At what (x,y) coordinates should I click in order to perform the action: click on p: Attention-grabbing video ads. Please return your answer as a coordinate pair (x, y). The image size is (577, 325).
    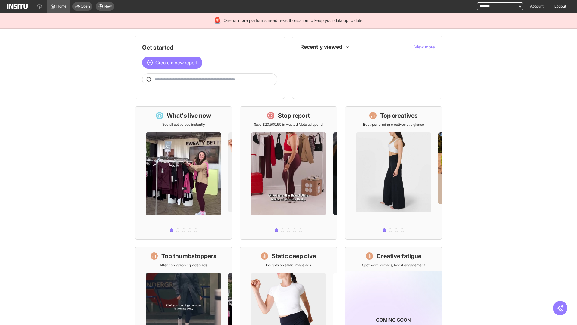
    Looking at the image, I should click on (183, 265).